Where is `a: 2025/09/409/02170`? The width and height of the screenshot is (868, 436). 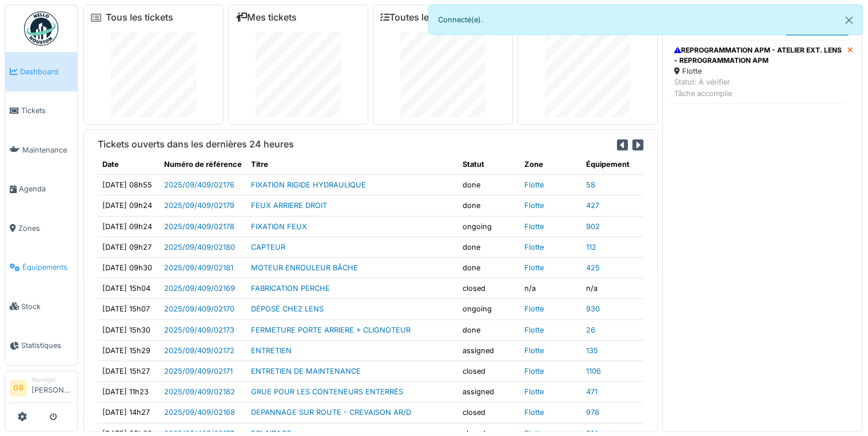
a: 2025/09/409/02170 is located at coordinates (199, 308).